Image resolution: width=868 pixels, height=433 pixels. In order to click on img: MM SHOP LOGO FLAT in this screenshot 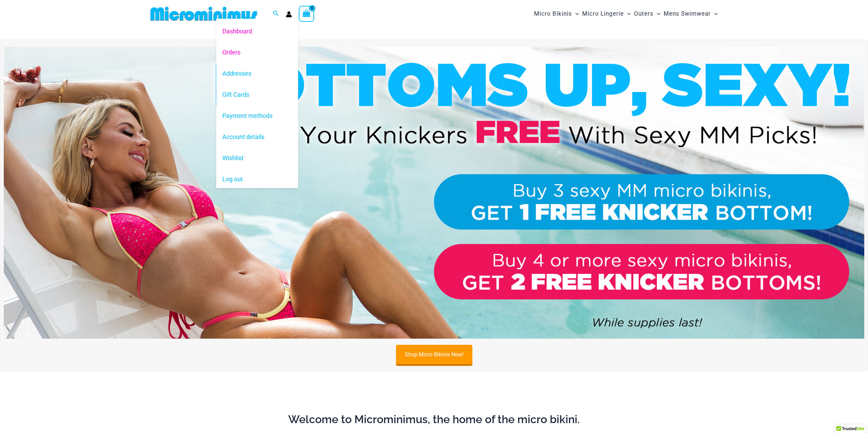, I will do `click(204, 13)`.